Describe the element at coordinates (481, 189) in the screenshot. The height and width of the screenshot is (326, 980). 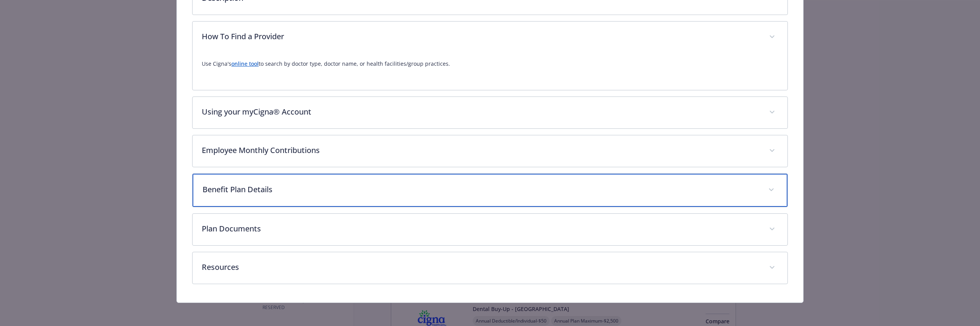
I see `p: Benefit Plan Details` at that location.